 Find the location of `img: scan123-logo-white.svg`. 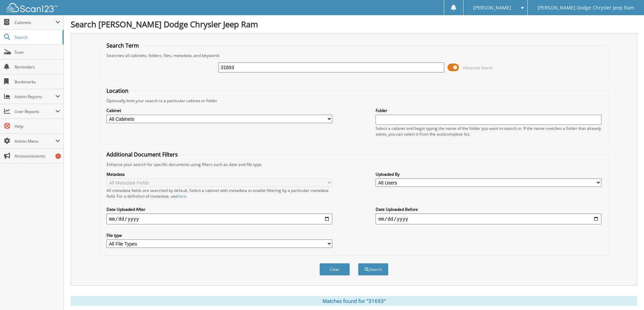

img: scan123-logo-white.svg is located at coordinates (32, 7).